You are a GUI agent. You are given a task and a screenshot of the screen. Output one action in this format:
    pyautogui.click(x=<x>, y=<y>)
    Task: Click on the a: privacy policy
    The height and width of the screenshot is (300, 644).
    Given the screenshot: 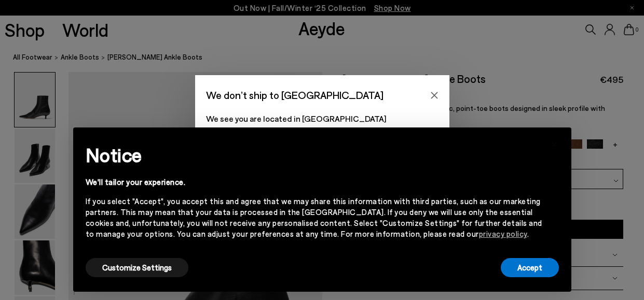 What is the action you would take?
    pyautogui.click(x=503, y=234)
    